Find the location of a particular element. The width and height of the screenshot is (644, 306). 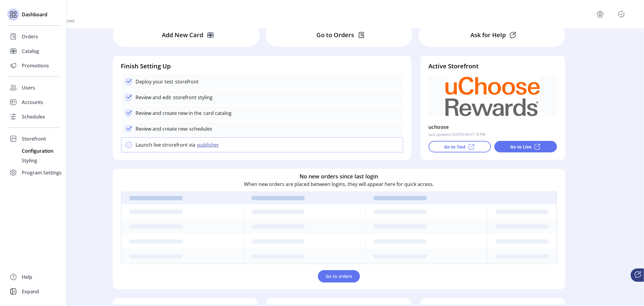

p: card catalog is located at coordinates (217, 114).